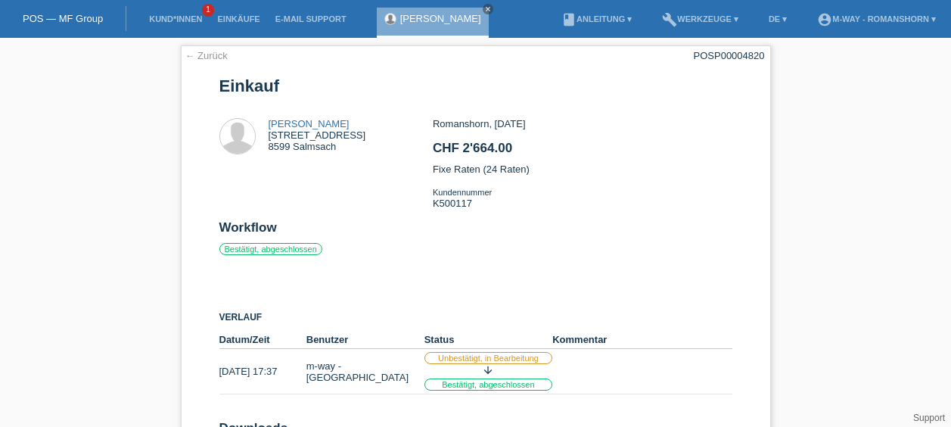 This screenshot has width=951, height=427. I want to click on i: account_circle, so click(825, 20).